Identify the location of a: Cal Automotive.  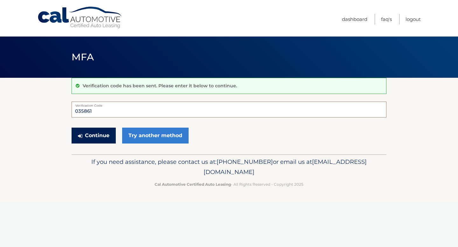
(80, 17).